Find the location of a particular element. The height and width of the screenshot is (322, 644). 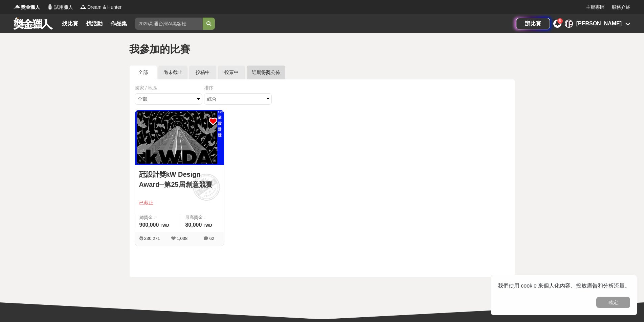

span: 230,271 is located at coordinates (152, 239).